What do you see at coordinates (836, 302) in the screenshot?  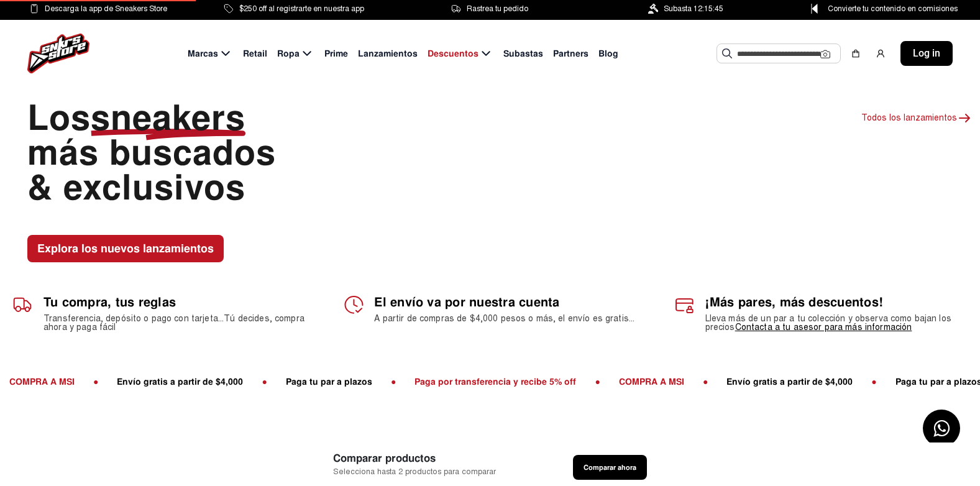 I see `h1: ¡Más pares, más descuentos!` at bounding box center [836, 302].